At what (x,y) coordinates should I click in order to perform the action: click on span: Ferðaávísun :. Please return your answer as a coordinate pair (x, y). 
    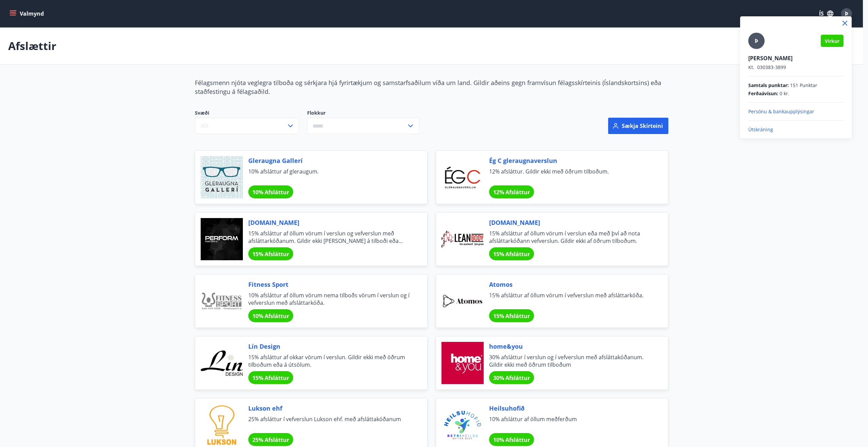
    Looking at the image, I should click on (763, 93).